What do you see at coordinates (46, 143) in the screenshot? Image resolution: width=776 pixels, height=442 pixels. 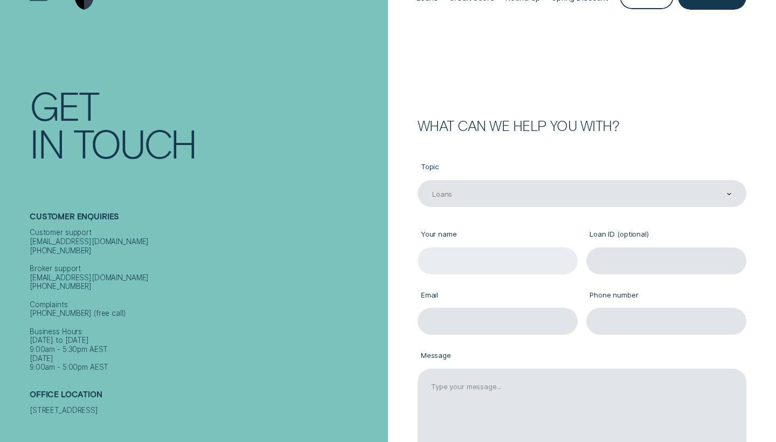 I see `div: In` at bounding box center [46, 143].